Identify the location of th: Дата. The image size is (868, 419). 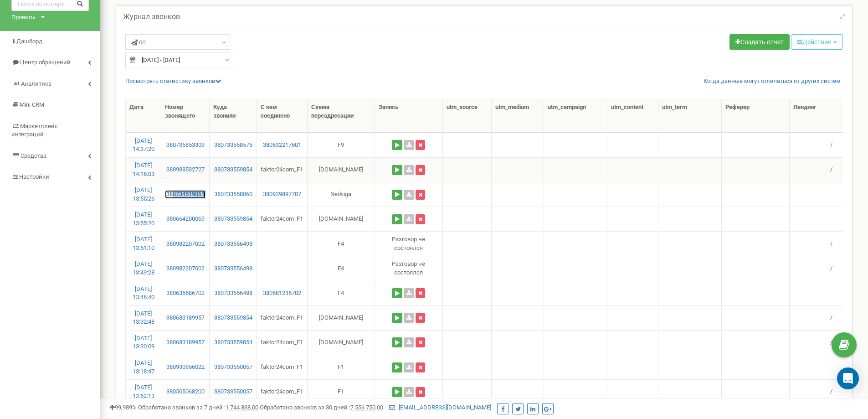
(143, 116).